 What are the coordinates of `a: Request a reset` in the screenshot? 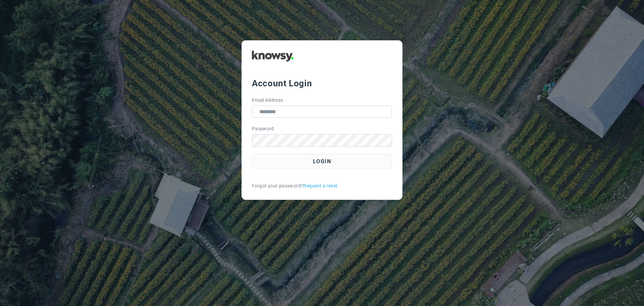 It's located at (320, 186).